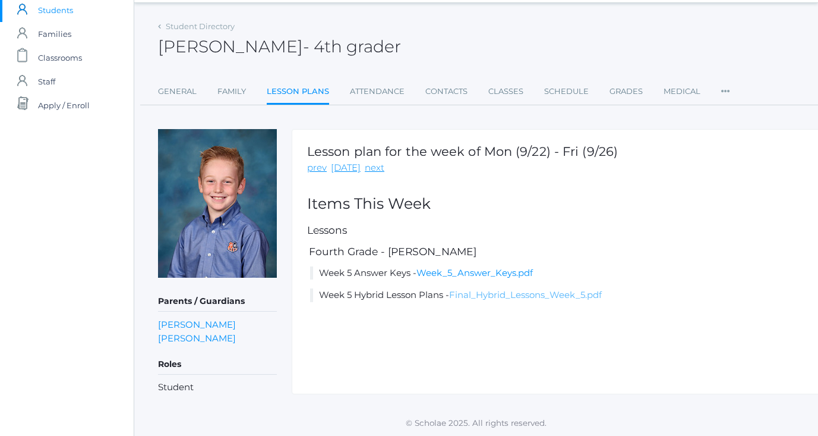 The height and width of the screenshot is (436, 818). Describe the element at coordinates (317, 168) in the screenshot. I see `a: prev` at that location.